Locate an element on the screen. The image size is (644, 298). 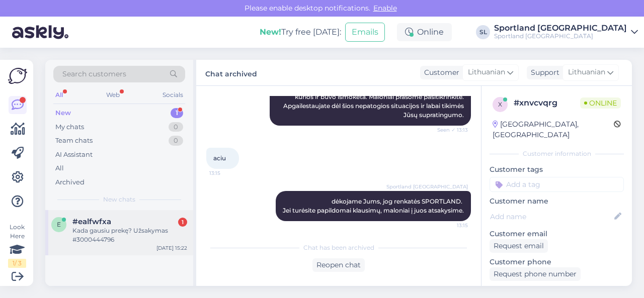
span: dėkojame Jums, jog renkatės SPORTLAND. Jei turėsite papildomai klausimų, maloniai į juos atsakysime. is located at coordinates (373, 206).